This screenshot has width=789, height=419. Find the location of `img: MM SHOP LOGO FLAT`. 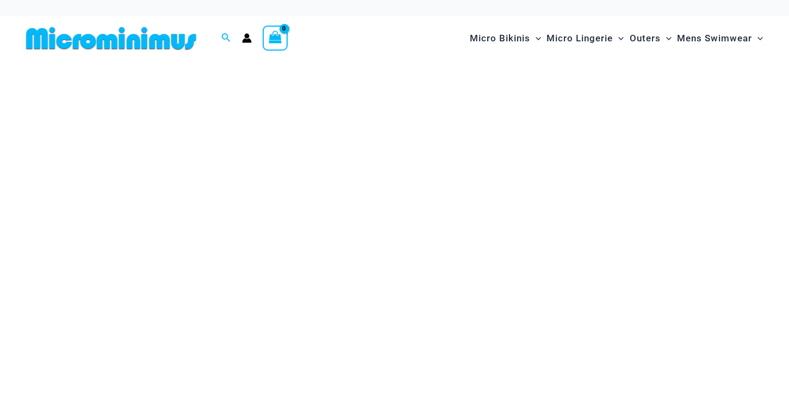

img: MM SHOP LOGO FLAT is located at coordinates (111, 38).